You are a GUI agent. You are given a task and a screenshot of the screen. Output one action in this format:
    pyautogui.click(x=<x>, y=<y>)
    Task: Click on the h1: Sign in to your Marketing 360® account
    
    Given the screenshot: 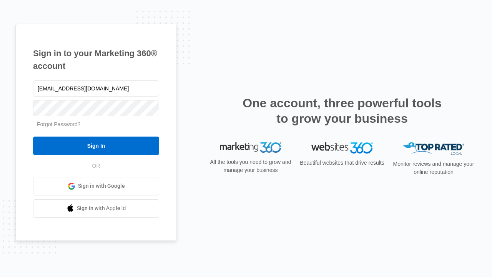 What is the action you would take?
    pyautogui.click(x=96, y=60)
    